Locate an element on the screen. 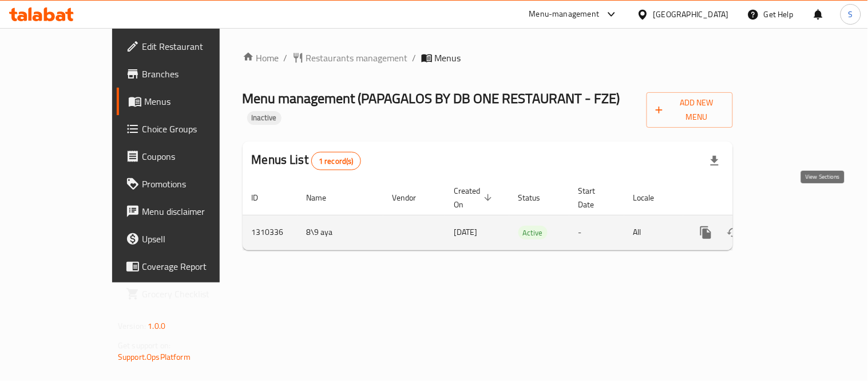  td: All is located at coordinates (653, 232).